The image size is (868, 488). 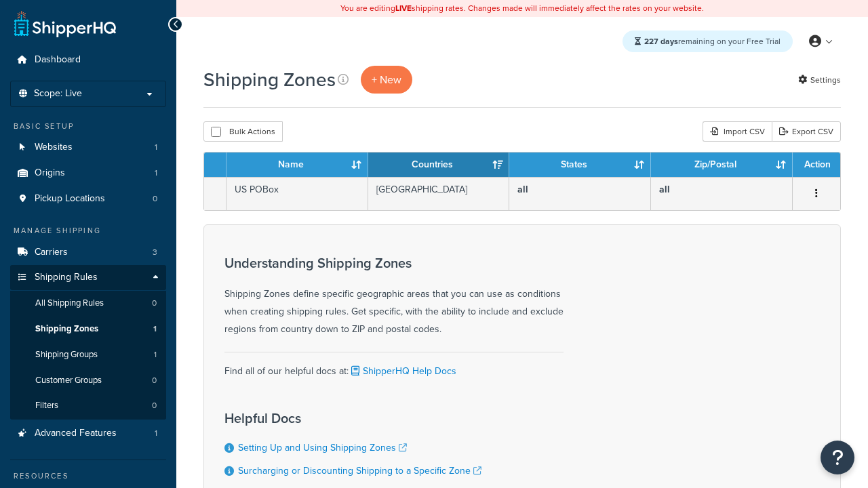 I want to click on a: Filters 0, so click(x=88, y=405).